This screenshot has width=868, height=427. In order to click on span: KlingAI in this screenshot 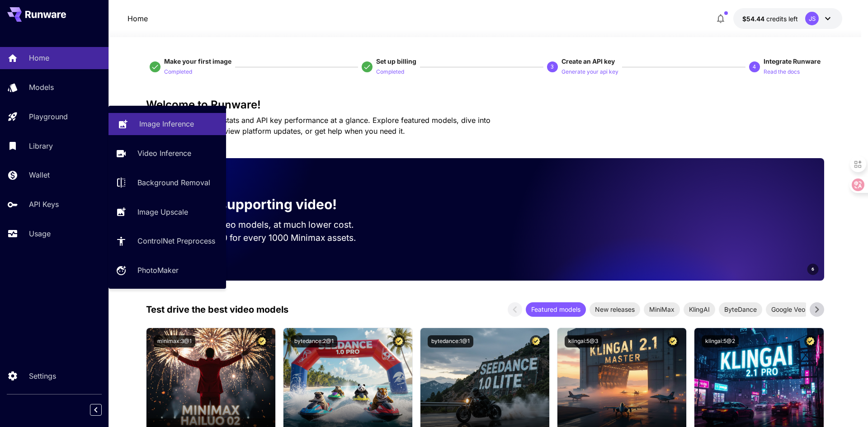, I will do `click(699, 309)`.